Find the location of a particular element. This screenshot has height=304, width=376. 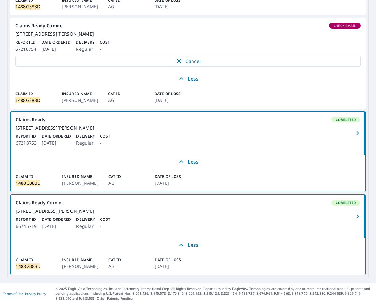

p: 66745719 is located at coordinates (26, 226).